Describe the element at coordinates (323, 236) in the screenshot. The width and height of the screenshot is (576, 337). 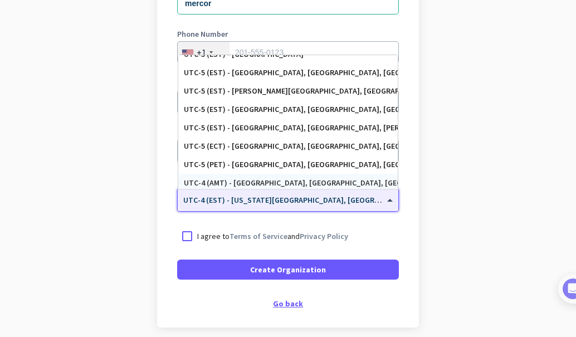
I see `a: Privacy Policy` at that location.